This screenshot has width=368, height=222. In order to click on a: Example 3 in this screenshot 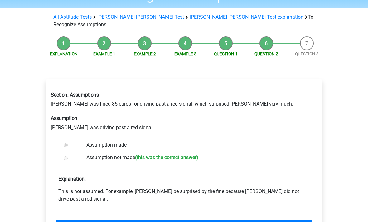, I will do `click(185, 54)`.